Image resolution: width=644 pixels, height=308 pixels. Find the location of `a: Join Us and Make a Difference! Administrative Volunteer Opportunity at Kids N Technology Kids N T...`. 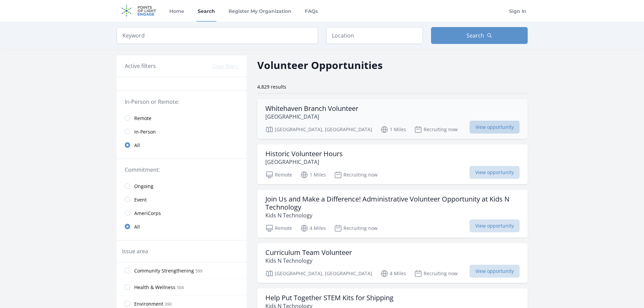

a: Join Us and Make a Difference! Administrative Volunteer Opportunity at Kids N Technology Kids N T... is located at coordinates (392, 213).